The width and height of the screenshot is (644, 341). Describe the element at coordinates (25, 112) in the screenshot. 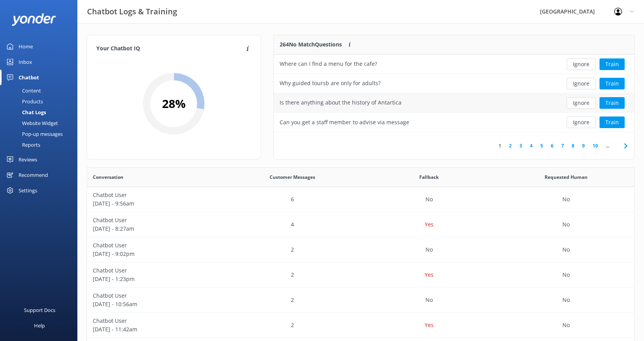

I see `div: Chat Logs` at that location.